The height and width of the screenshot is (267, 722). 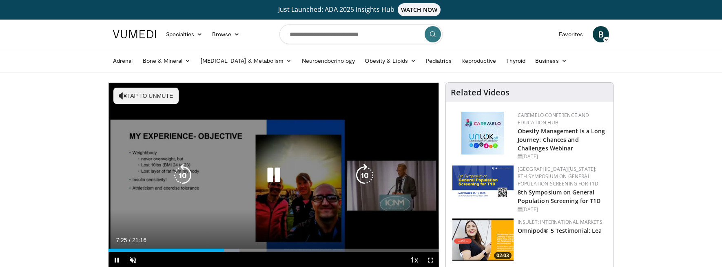 What do you see at coordinates (121, 240) in the screenshot?
I see `span: 7:25` at bounding box center [121, 240].